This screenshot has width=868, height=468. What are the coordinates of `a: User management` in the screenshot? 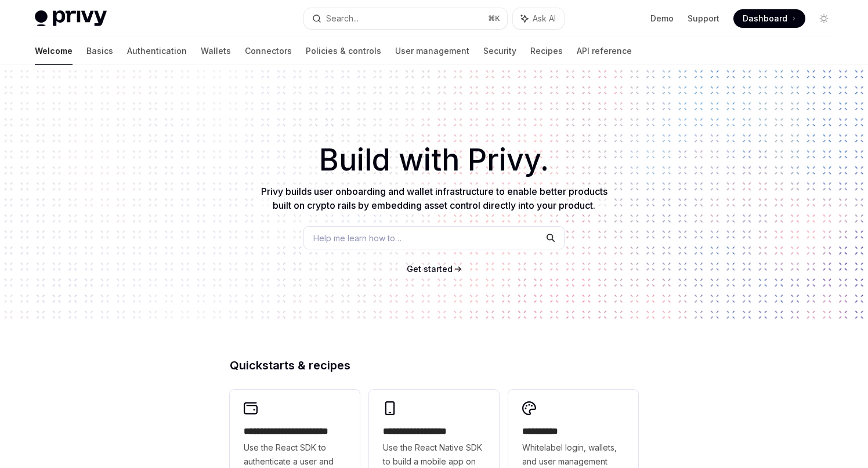 It's located at (432, 51).